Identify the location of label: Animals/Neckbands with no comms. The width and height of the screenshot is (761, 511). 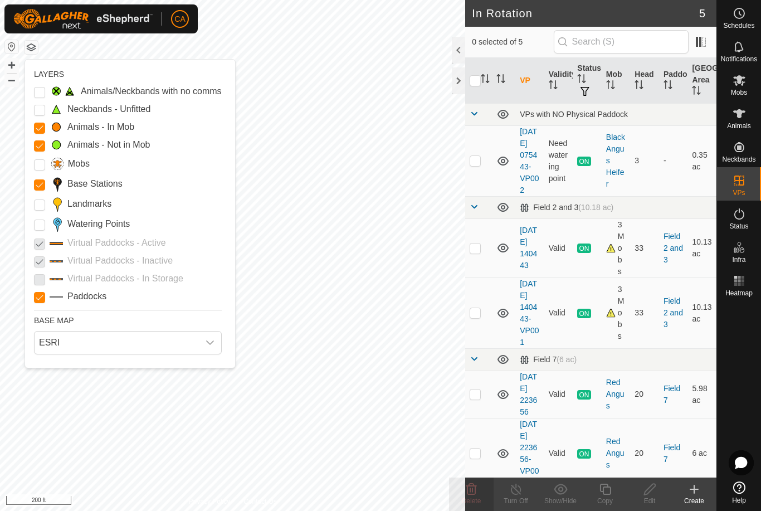
(151, 91).